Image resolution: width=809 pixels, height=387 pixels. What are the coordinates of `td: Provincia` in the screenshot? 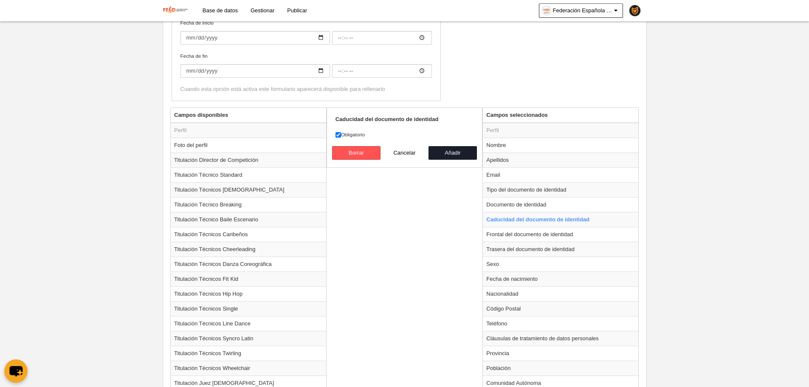 It's located at (561, 353).